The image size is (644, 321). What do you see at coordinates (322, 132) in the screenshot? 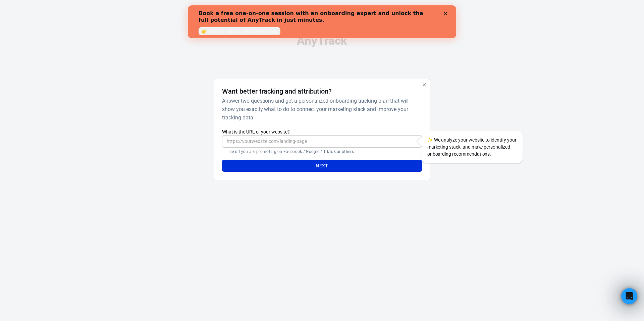
I see `label: What is the URL of your website?` at bounding box center [322, 132].